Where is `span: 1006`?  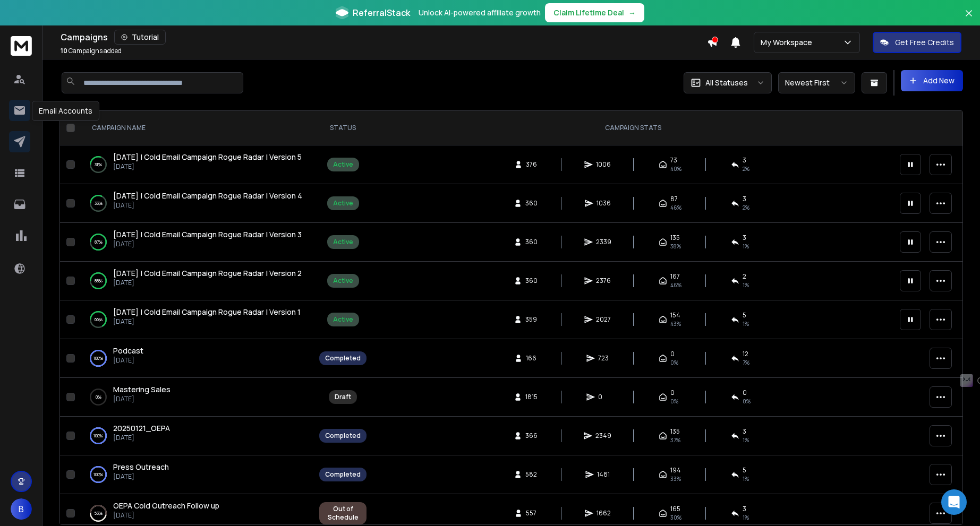 span: 1006 is located at coordinates (604, 165).